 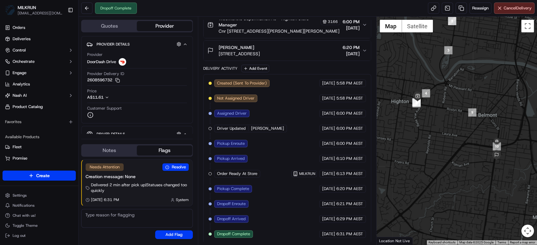 What do you see at coordinates (350, 234) in the screenshot?
I see `span: 6:31 PM AEST` at bounding box center [350, 234].